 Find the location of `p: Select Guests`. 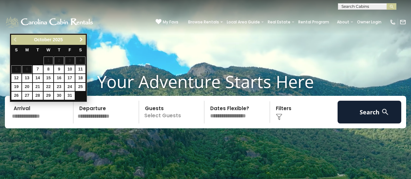

p: Select Guests is located at coordinates (172, 112).